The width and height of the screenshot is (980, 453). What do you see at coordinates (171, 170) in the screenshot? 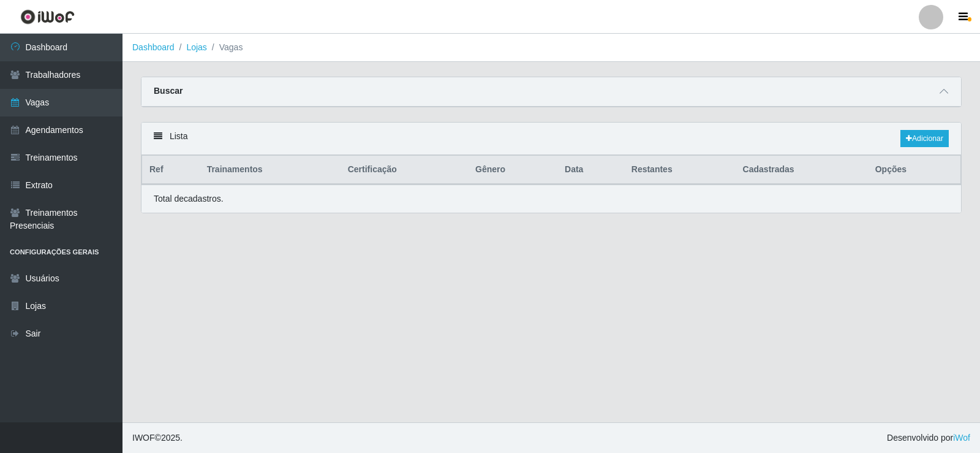
I see `th: Ref` at bounding box center [171, 170].